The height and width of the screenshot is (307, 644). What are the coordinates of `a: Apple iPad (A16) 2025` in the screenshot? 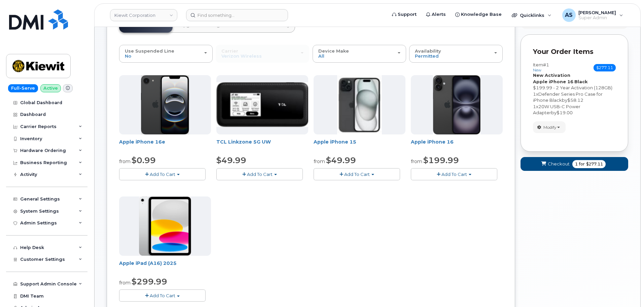 It's located at (148, 263).